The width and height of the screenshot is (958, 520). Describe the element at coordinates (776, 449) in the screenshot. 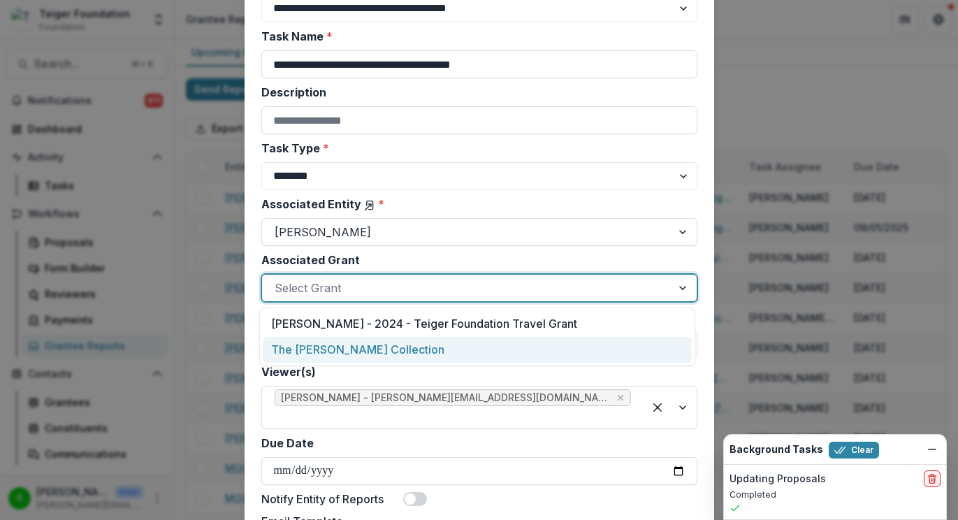

I see `h2: Background Tasks` at that location.